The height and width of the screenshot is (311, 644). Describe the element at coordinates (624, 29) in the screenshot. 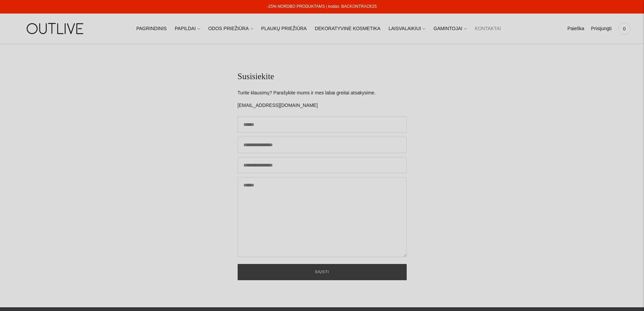

I see `a: 0` at that location.